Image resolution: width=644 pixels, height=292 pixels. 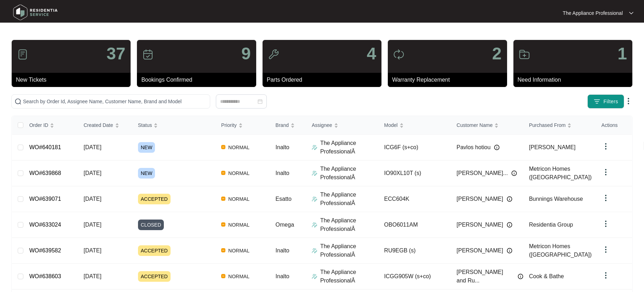 I want to click on span: Cook & Bathe, so click(x=547, y=276).